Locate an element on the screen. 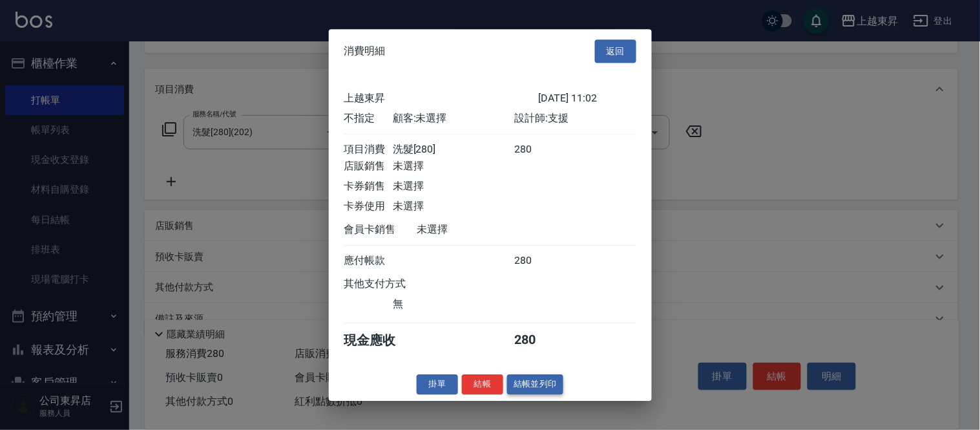 This screenshot has width=980, height=430. div: 無 is located at coordinates (454, 304).